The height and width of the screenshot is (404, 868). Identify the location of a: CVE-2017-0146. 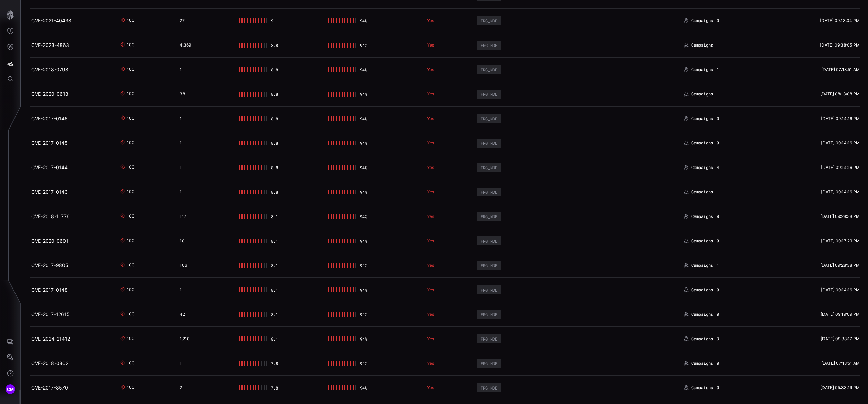
(49, 119).